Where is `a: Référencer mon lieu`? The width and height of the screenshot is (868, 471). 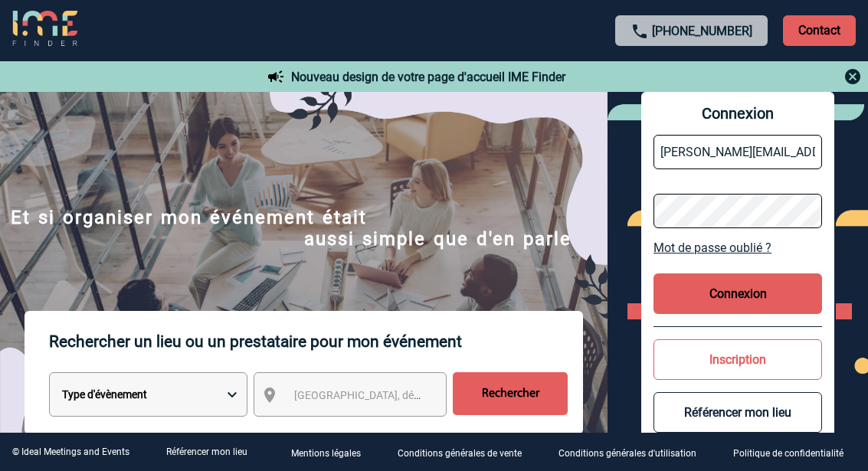
a: Référencer mon lieu is located at coordinates (206, 452).